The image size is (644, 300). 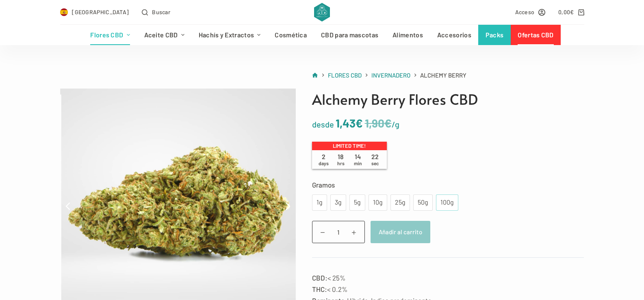 I want to click on a: Acceso, so click(x=530, y=12).